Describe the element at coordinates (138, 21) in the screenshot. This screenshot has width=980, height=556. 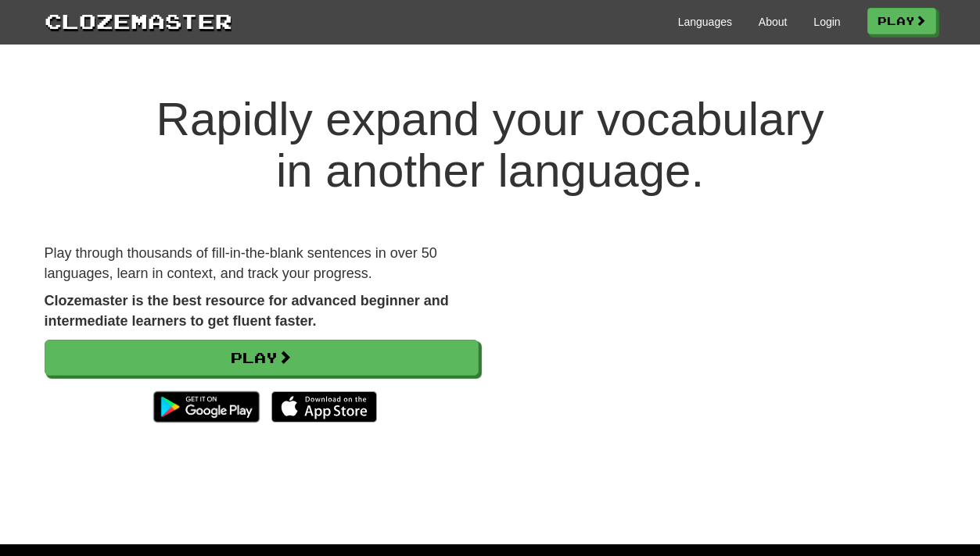
I see `a: Clozemaster` at that location.